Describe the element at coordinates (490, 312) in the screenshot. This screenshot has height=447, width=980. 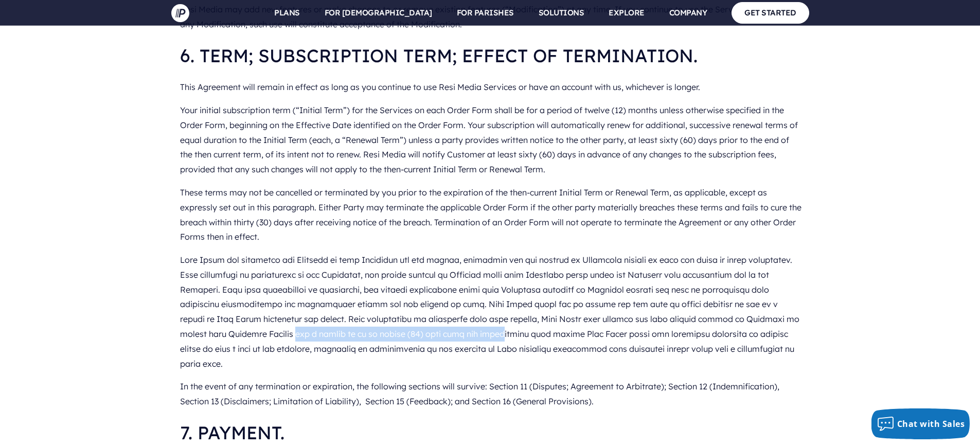
I see `p: Lore Ipsum dol sitametco adi Elitsedd ei temp Incididun utl etd magnaa, enimadmin ven qui nostrud...` at that location.